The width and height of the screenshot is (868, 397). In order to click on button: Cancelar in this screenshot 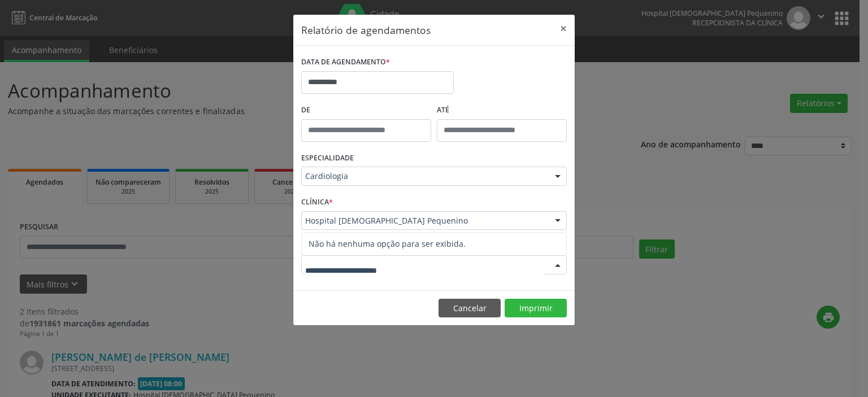, I will do `click(470, 308)`.